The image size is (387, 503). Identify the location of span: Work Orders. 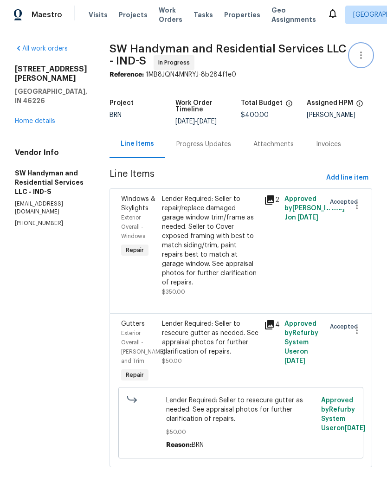
(170, 15).